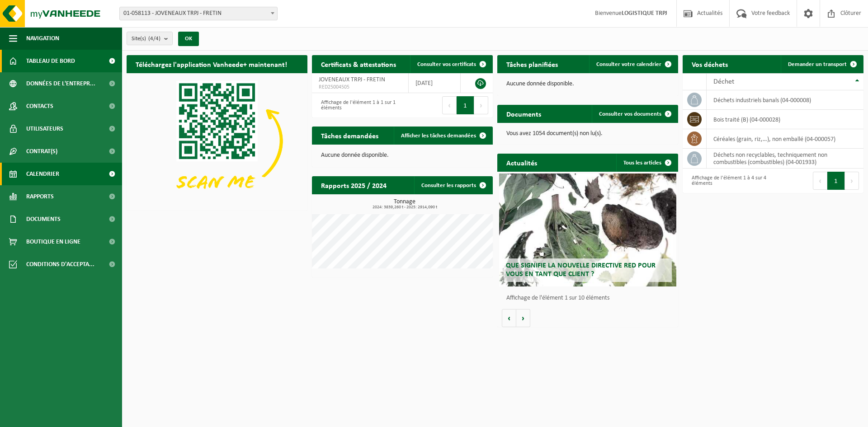 The image size is (868, 427). Describe the element at coordinates (629, 64) in the screenshot. I see `span: Consulter votre calendrier` at that location.